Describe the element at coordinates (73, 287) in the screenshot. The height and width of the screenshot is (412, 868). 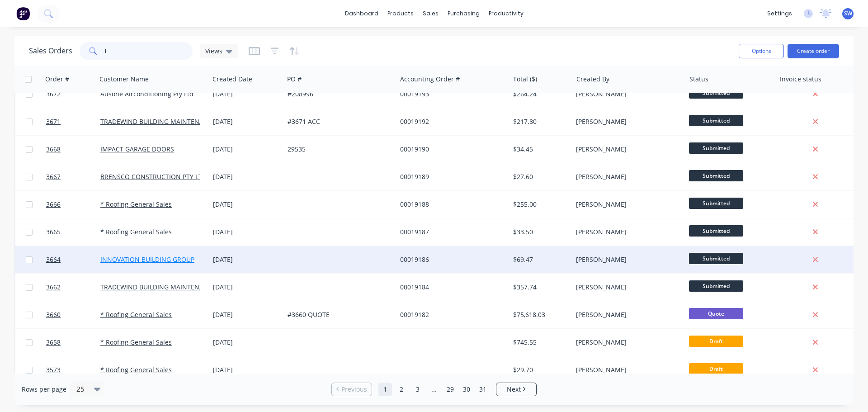
I see `a: 3662` at that location.